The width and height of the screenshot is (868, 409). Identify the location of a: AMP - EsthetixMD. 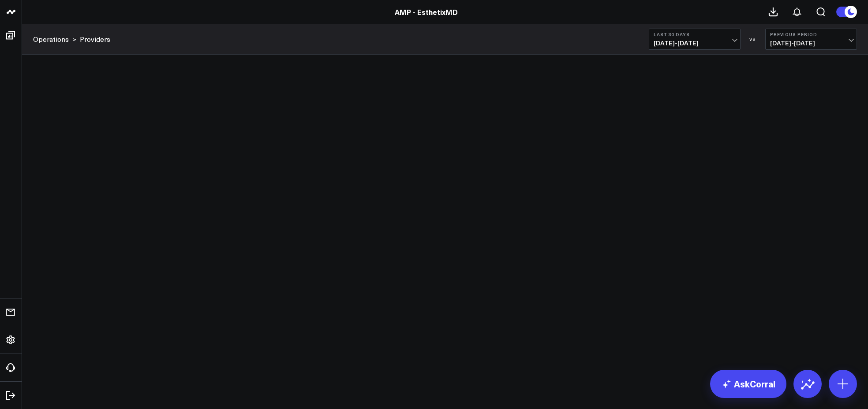
(426, 12).